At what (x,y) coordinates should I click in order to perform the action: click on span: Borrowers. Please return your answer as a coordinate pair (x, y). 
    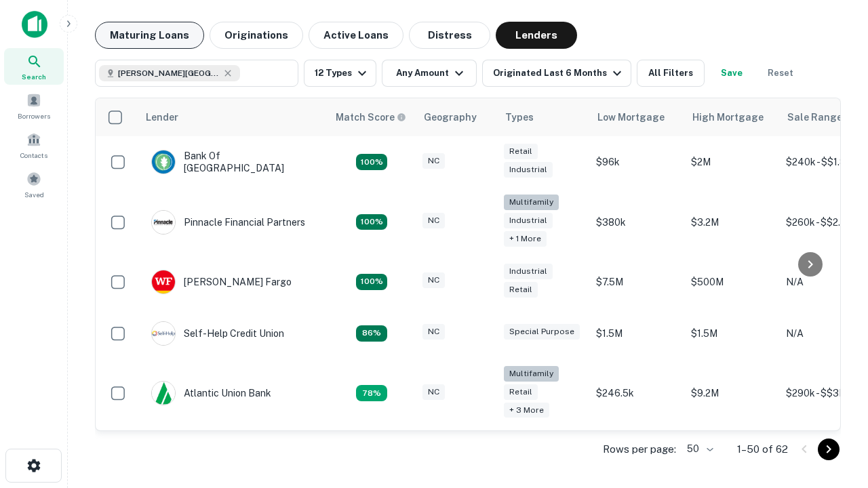
    Looking at the image, I should click on (34, 116).